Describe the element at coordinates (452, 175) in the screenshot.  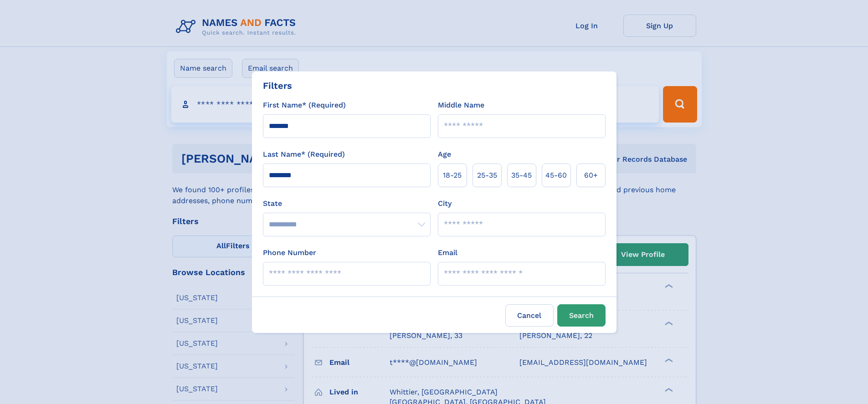
I see `span: 18‑25` at that location.